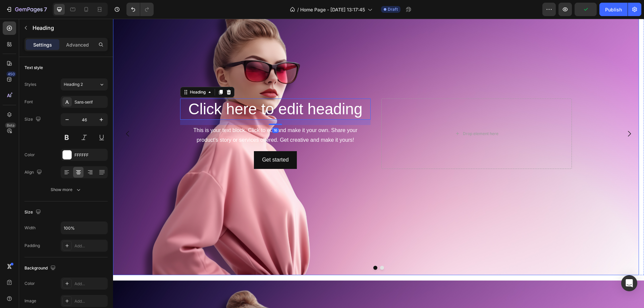 This screenshot has width=644, height=308. I want to click on button: Carousel Back Arrow, so click(15, 115).